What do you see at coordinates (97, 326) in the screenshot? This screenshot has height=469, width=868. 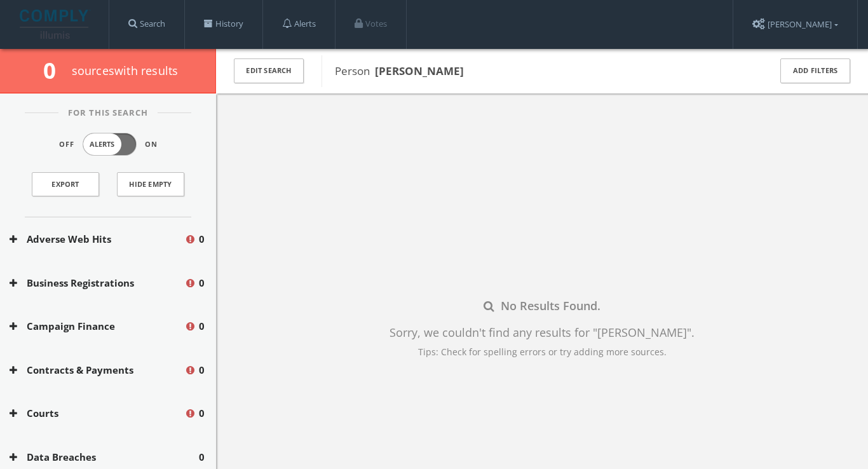 I see `button: Campaign Finance` at bounding box center [97, 326].